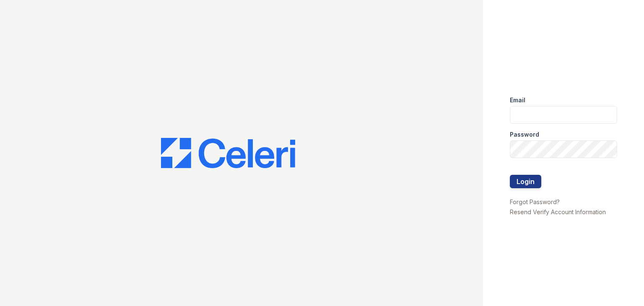 Image resolution: width=644 pixels, height=306 pixels. What do you see at coordinates (534, 201) in the screenshot?
I see `a: Forgot Password?` at bounding box center [534, 201].